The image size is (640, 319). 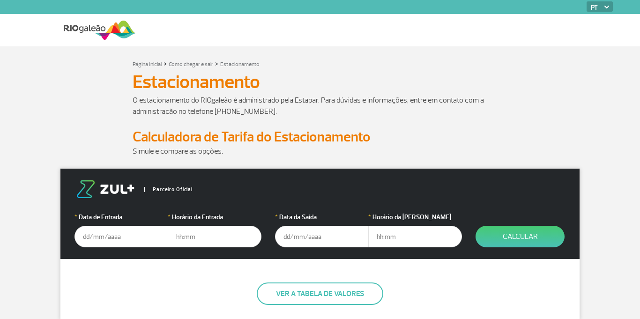 What do you see at coordinates (147, 64) in the screenshot?
I see `a: Página Inicial` at bounding box center [147, 64].